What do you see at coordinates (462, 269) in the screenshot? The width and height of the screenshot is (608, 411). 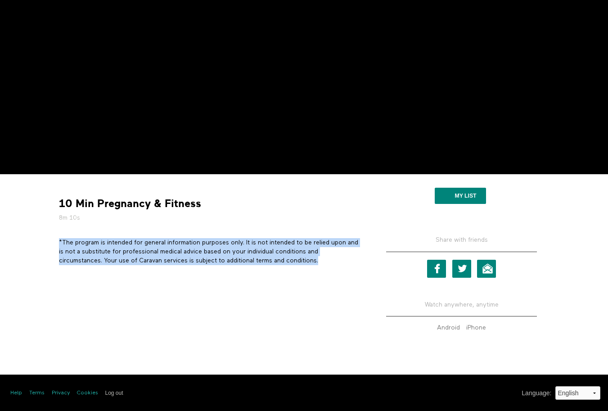 I see `a: Twitter` at bounding box center [462, 269].